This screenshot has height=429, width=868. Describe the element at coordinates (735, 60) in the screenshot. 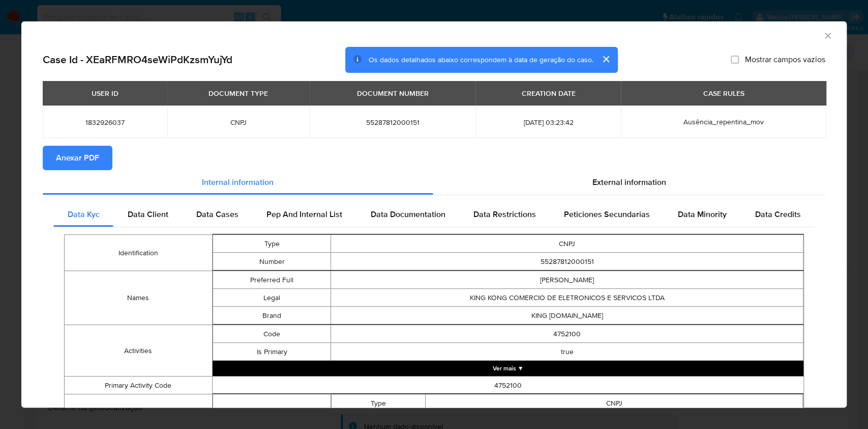

I see `input: Mostrar campos vazios` at that location.